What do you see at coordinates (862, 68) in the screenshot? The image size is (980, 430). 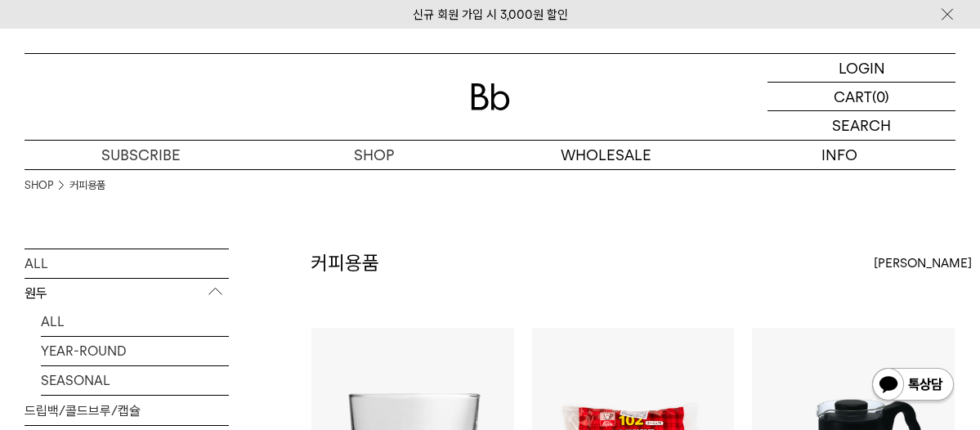 I see `a: LOGIN` at bounding box center [862, 68].